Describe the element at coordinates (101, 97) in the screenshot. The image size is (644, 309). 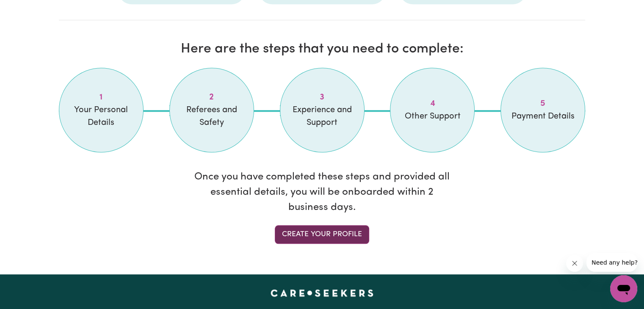
I see `span: Step 1` at that location.